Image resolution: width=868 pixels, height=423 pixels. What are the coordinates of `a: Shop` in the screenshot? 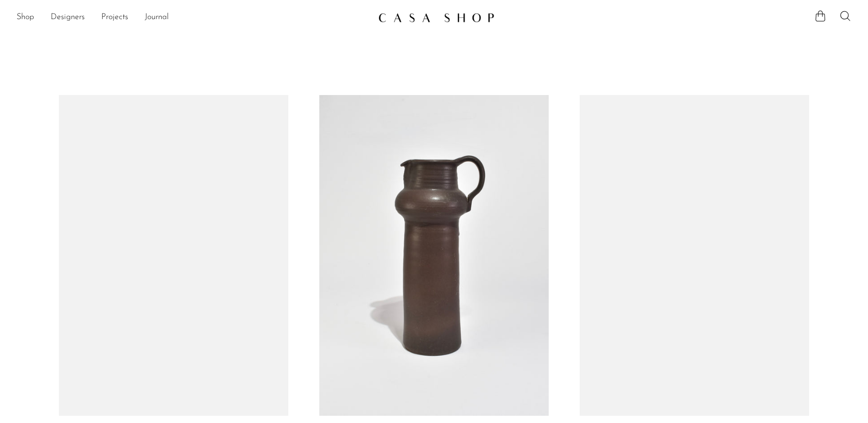 It's located at (25, 17).